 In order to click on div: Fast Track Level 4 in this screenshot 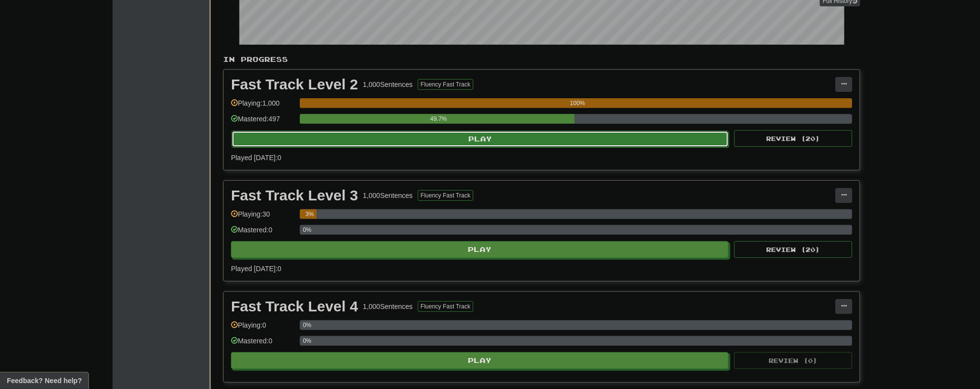, I will do `click(294, 306)`.